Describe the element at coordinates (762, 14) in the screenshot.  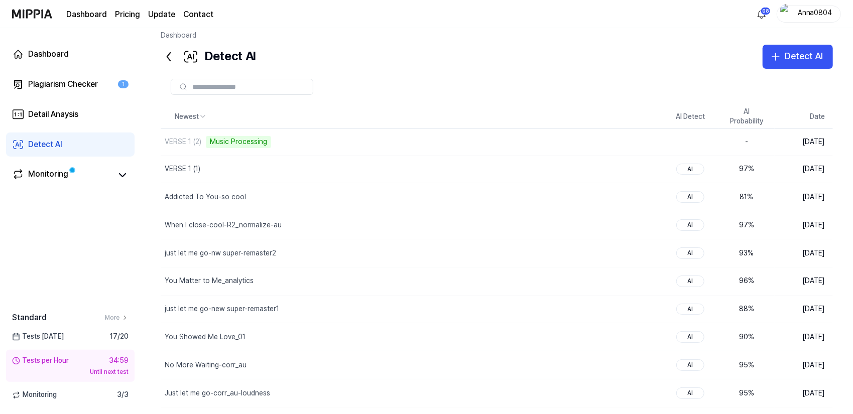
I see `button: 알림68` at that location.